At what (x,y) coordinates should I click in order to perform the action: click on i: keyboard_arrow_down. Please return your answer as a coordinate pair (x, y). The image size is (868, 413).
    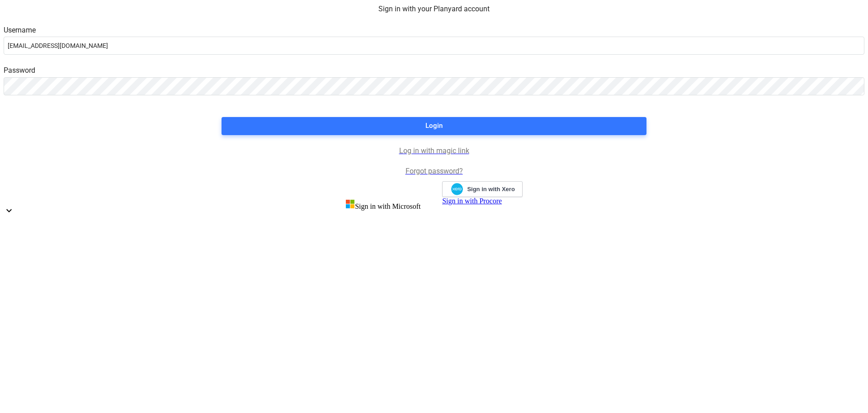
    Looking at the image, I should click on (9, 210).